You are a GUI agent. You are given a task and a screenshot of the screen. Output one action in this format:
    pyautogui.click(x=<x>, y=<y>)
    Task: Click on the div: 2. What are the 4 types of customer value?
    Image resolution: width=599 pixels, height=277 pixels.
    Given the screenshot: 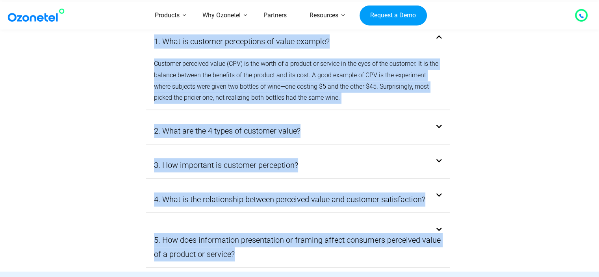 What is the action you would take?
    pyautogui.click(x=298, y=131)
    